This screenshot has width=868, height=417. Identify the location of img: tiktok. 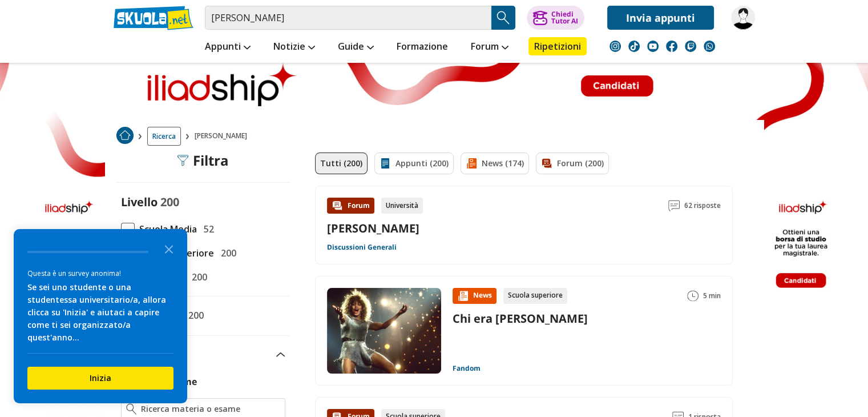
(634, 46).